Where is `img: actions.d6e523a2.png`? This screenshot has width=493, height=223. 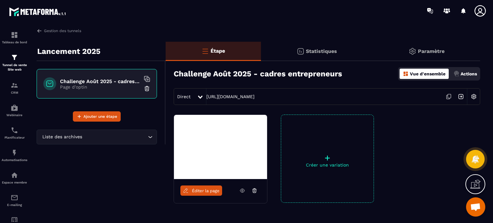 img: actions.d6e523a2.png is located at coordinates (457, 74).